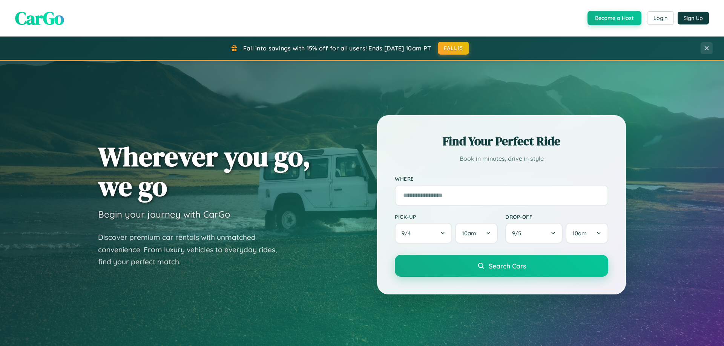 Image resolution: width=724 pixels, height=346 pixels. What do you see at coordinates (204, 172) in the screenshot?
I see `h1: Wherever you go, we go` at bounding box center [204, 172].